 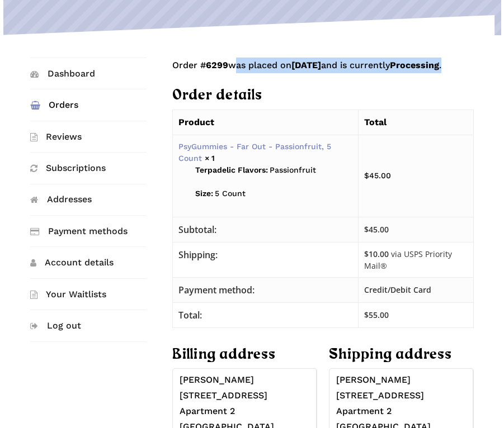 I want to click on h2: Billing address, so click(x=244, y=355).